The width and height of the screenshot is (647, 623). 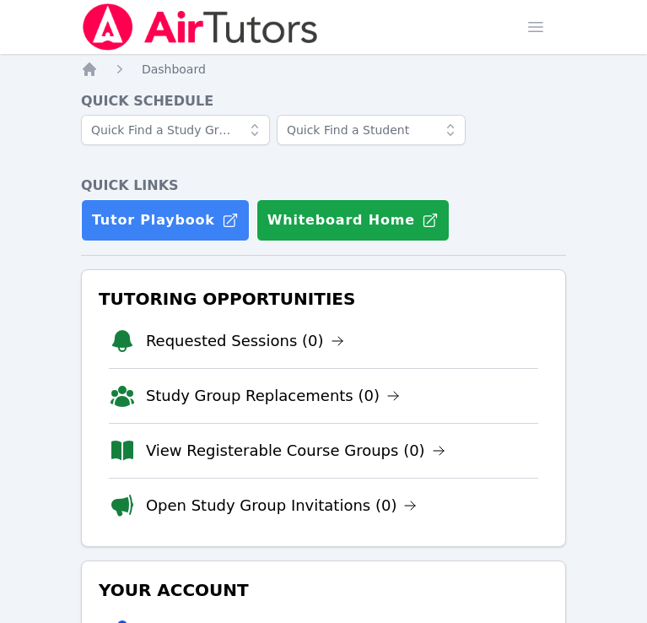 What do you see at coordinates (200, 27) in the screenshot?
I see `img: Air Tutors` at bounding box center [200, 27].